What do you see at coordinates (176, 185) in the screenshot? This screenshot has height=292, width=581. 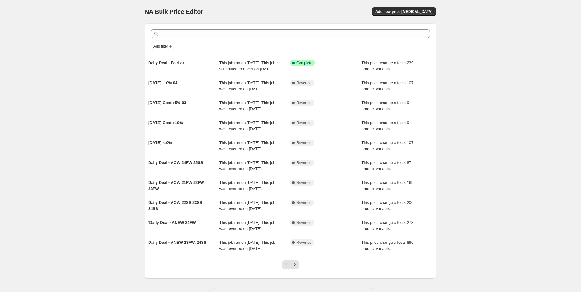 I see `span: Daily Deal - AOW 21FW 22FW 23FW` at bounding box center [176, 185].